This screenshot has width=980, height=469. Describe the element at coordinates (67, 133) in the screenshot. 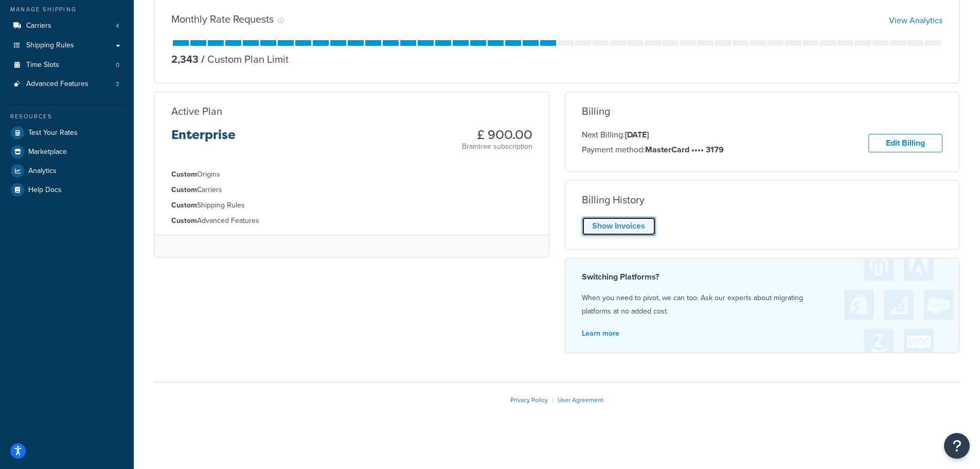

I see `a: Test Your Rates` at that location.